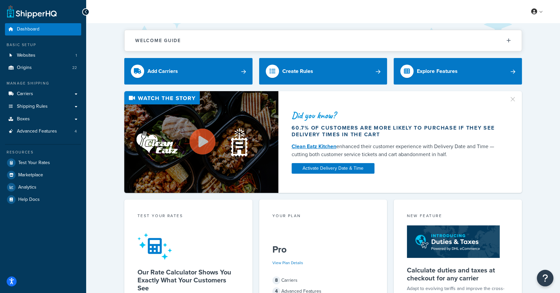  What do you see at coordinates (43, 68) in the screenshot?
I see `li: Origins` at bounding box center [43, 68].